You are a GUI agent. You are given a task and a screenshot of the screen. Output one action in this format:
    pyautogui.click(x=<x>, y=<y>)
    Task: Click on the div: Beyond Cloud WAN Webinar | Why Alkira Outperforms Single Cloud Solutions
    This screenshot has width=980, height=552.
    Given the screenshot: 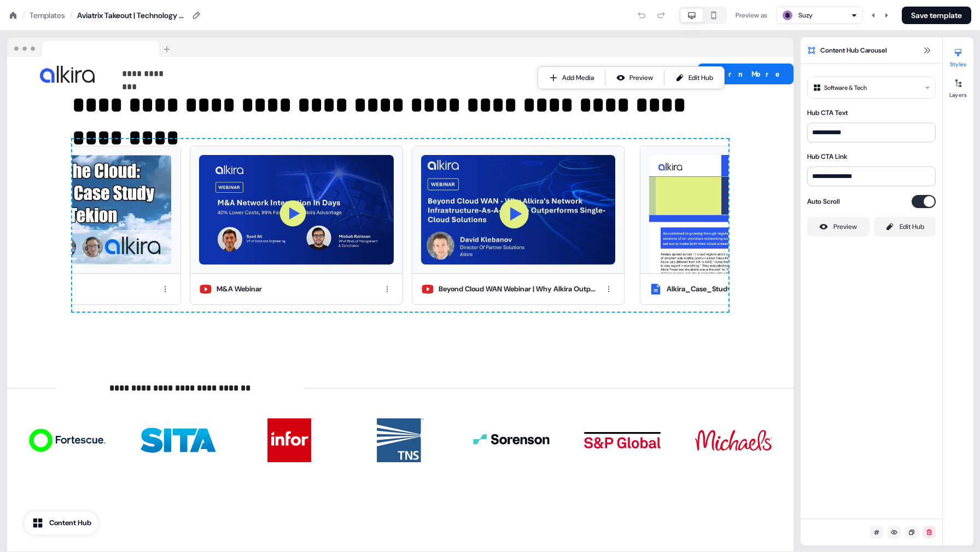 What is the action you would take?
    pyautogui.click(x=518, y=289)
    